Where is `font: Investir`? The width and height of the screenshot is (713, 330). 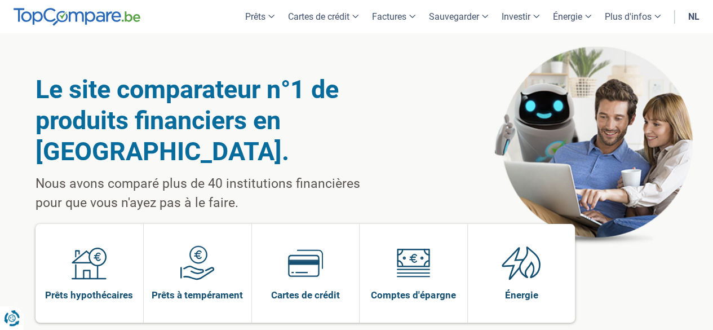
font: Investir is located at coordinates (516, 16).